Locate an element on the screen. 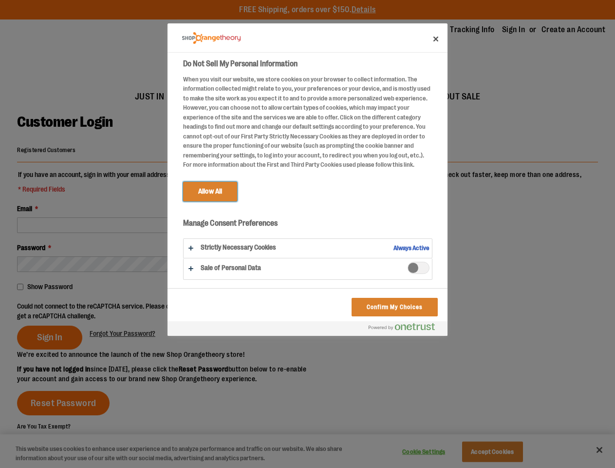  h3: Manage Consent Preferences is located at coordinates (308, 226).